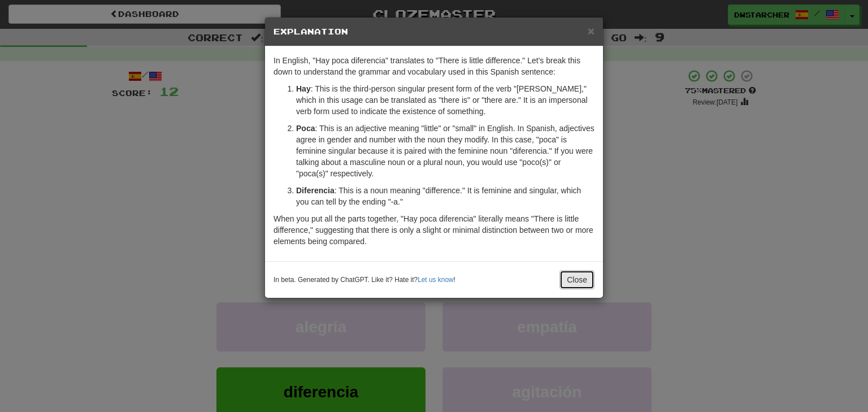 The height and width of the screenshot is (412, 868). I want to click on a: Let us know, so click(435, 280).